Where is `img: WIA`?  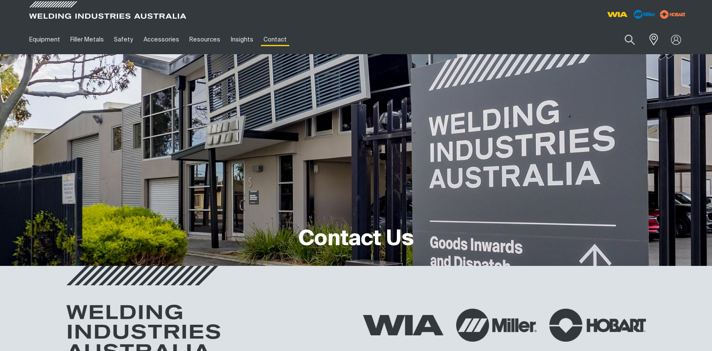
img: WIA is located at coordinates (403, 325).